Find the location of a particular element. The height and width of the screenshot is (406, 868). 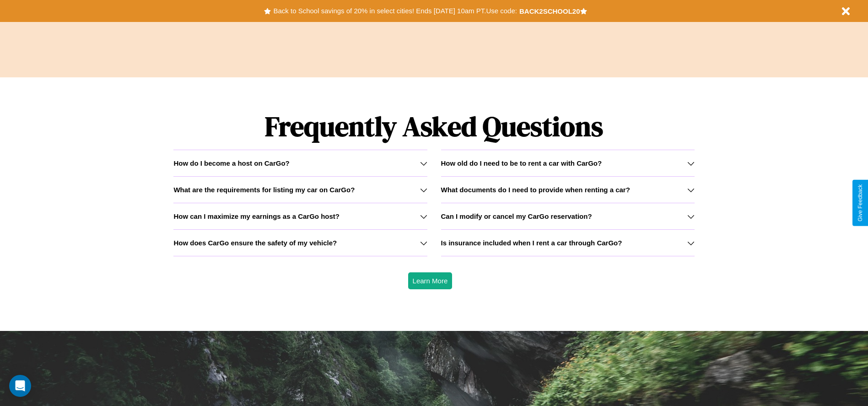

h3: Can I modify or cancel my CarGo reservation? is located at coordinates (517, 216).